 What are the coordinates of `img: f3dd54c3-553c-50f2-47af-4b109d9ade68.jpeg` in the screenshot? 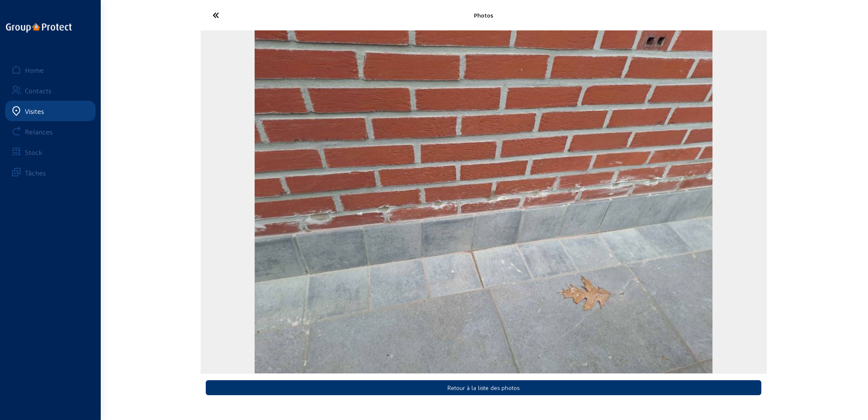 It's located at (484, 202).